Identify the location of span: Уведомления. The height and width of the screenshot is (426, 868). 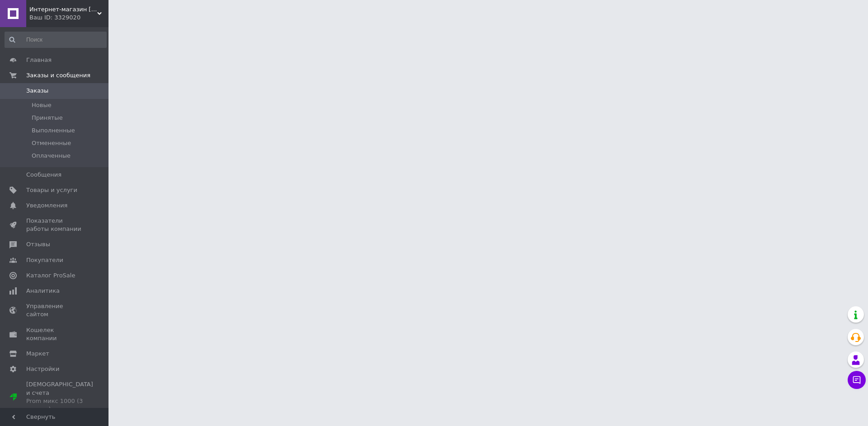
(46, 206).